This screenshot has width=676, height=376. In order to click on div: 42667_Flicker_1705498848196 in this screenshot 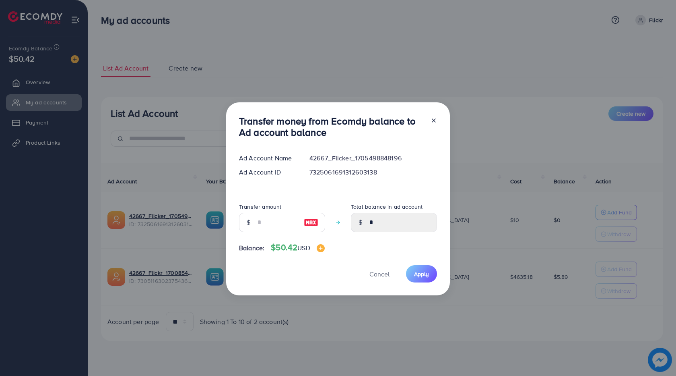, I will do `click(373, 158)`.